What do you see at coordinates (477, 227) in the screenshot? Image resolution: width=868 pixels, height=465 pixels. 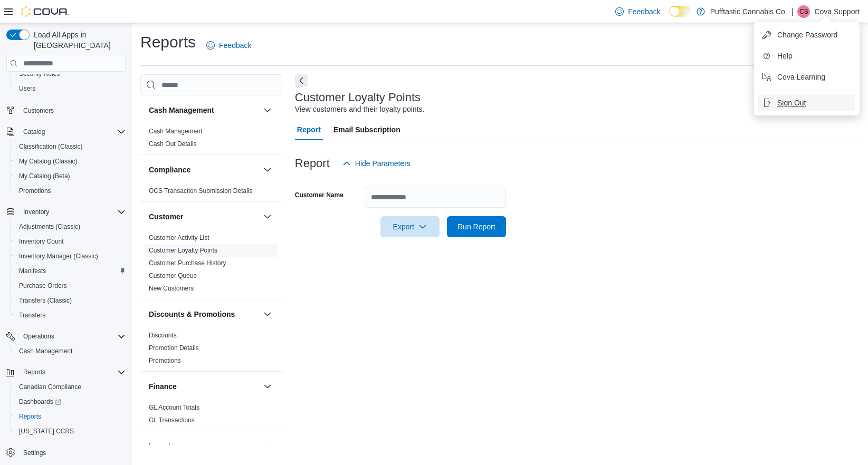 I see `button: Run Report` at bounding box center [477, 227].